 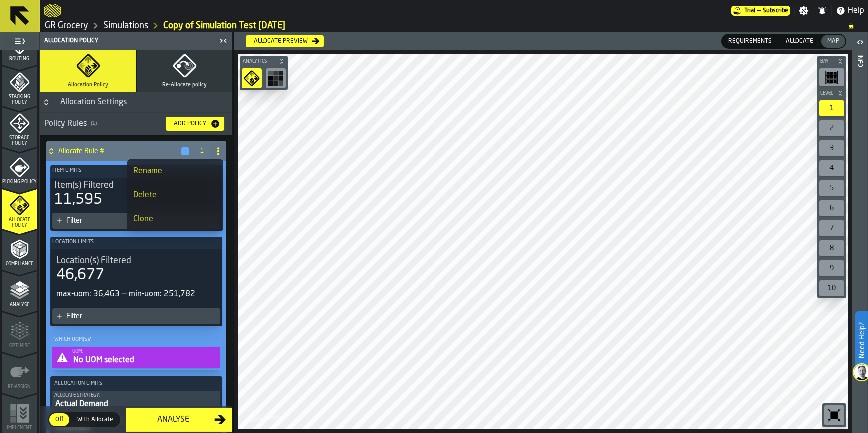 What do you see at coordinates (832, 42) in the screenshot?
I see `span: Map` at bounding box center [832, 42].